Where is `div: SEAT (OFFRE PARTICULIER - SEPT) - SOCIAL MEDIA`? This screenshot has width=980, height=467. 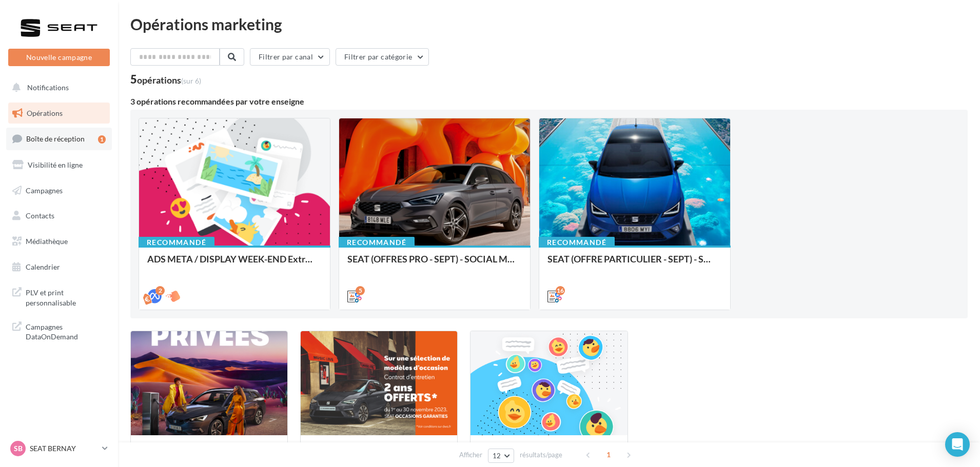 div: SEAT (OFFRE PARTICULIER - SEPT) - SOCIAL MEDIA is located at coordinates (635, 264).